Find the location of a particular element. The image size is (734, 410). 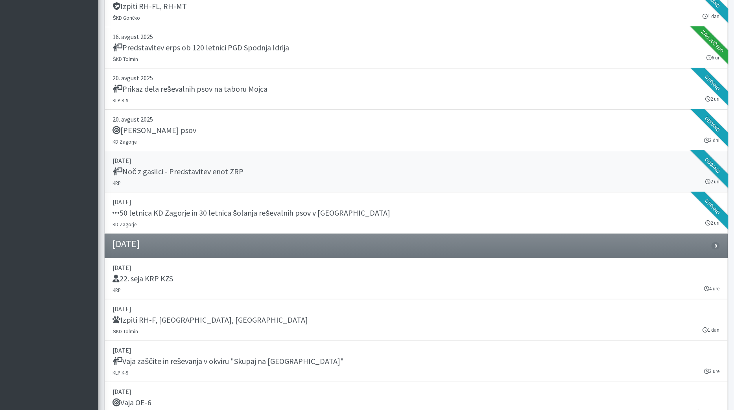

small: 3 ure is located at coordinates (712, 371).